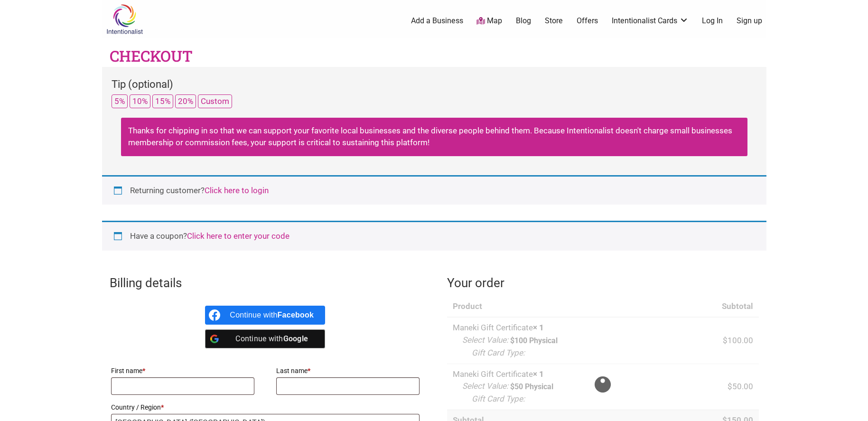 The image size is (868, 421). Describe the element at coordinates (434, 190) in the screenshot. I see `div: Returning customer?` at that location.